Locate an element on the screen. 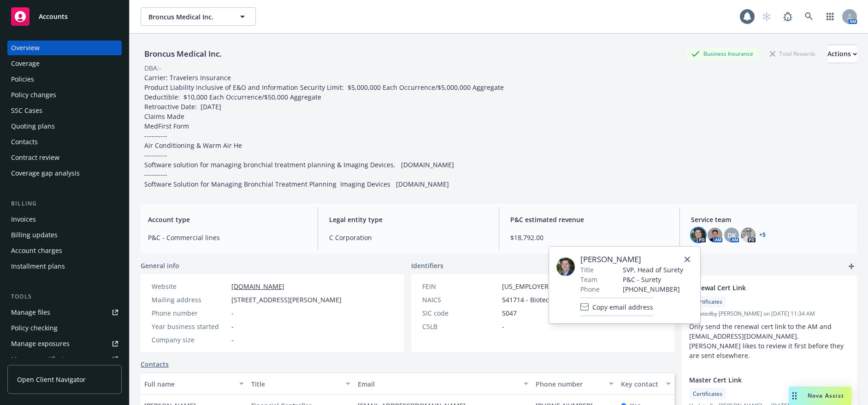 The image size is (868, 405). span: Nova Assist is located at coordinates (826, 396).